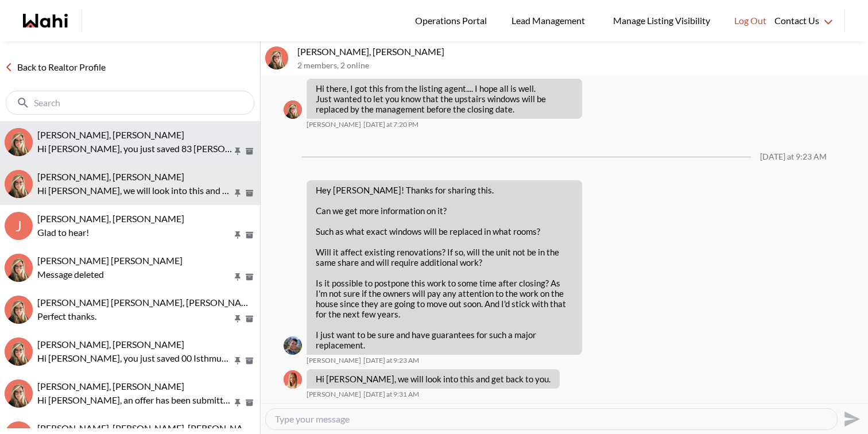  What do you see at coordinates (445, 210) in the screenshot?
I see `p: Can we get more information on it?` at bounding box center [445, 210].